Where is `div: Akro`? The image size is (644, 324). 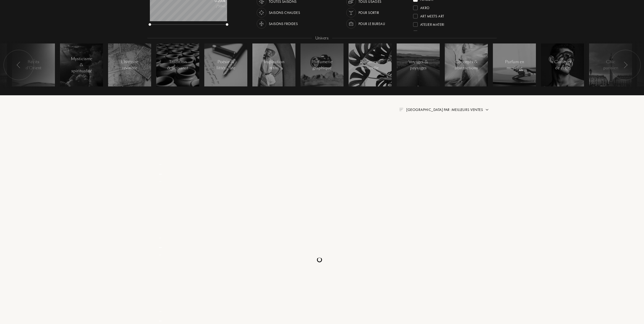 div: Akro is located at coordinates (425, 7).